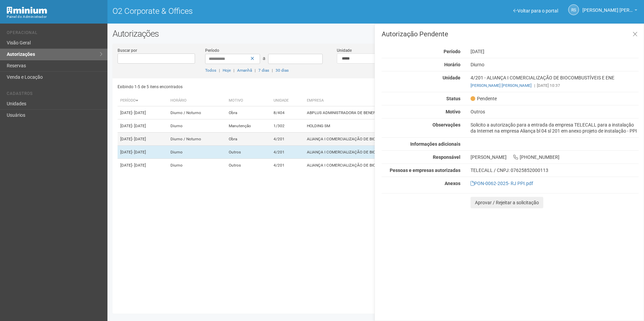 The height and width of the screenshot is (321, 644). I want to click on div: Diurno, so click(555, 65).